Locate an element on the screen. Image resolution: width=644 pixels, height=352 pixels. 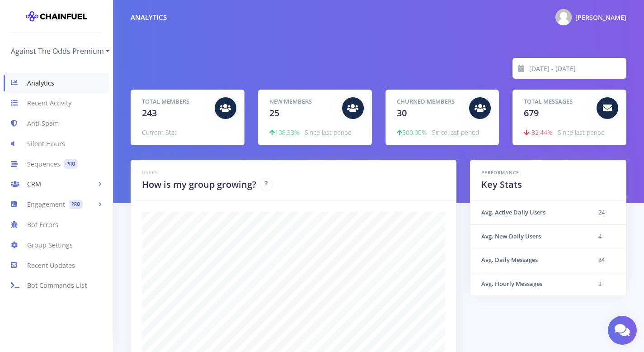
th: Avg. New Daily Users is located at coordinates (529, 236).